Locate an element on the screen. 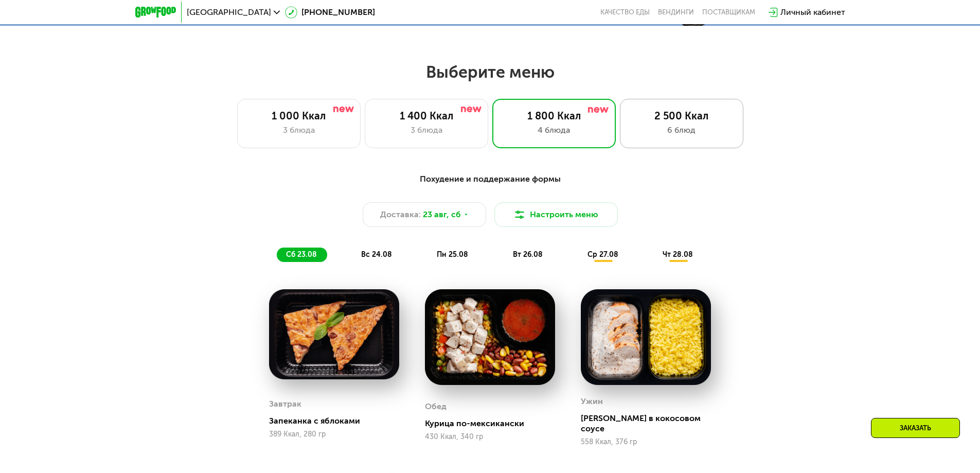 The image size is (980, 473). div: 558 Ккал, 376 гр is located at coordinates (646, 442).